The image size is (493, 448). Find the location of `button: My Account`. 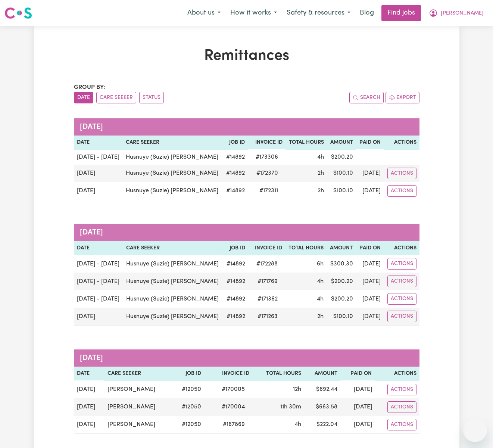

button: My Account is located at coordinates (456, 13).